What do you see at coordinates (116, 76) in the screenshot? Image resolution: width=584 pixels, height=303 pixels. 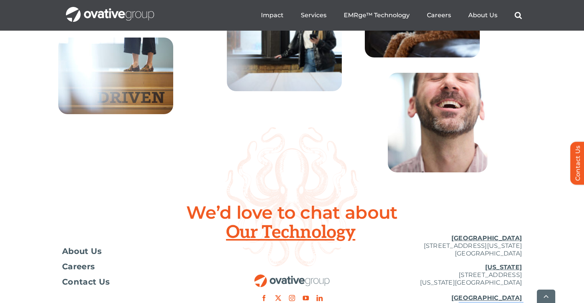 I see `img: Home – Careers 3` at bounding box center [116, 76].